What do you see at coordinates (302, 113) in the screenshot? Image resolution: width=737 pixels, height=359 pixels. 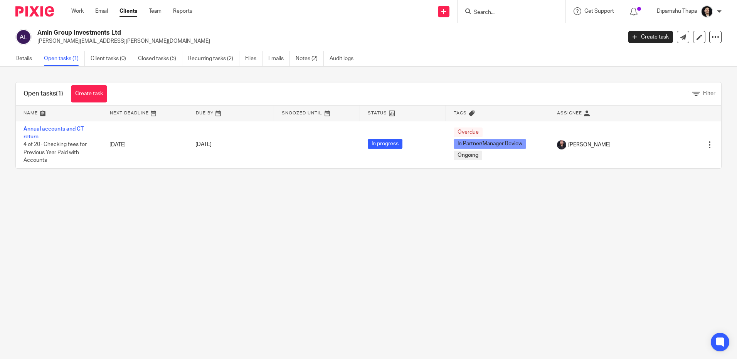 I see `span: Snoozed Until` at bounding box center [302, 113].